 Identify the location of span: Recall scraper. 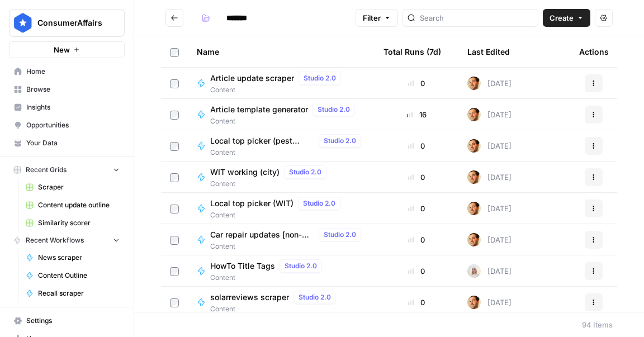
(79, 294).